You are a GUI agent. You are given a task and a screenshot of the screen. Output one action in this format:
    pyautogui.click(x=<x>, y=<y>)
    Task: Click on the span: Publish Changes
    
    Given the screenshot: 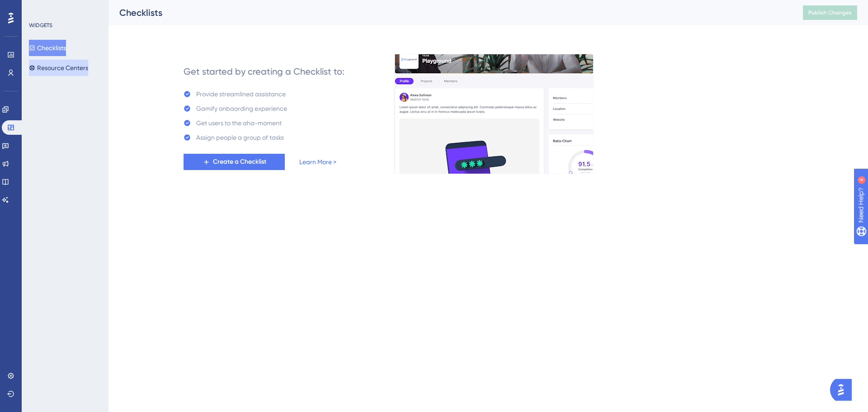 What is the action you would take?
    pyautogui.click(x=830, y=13)
    